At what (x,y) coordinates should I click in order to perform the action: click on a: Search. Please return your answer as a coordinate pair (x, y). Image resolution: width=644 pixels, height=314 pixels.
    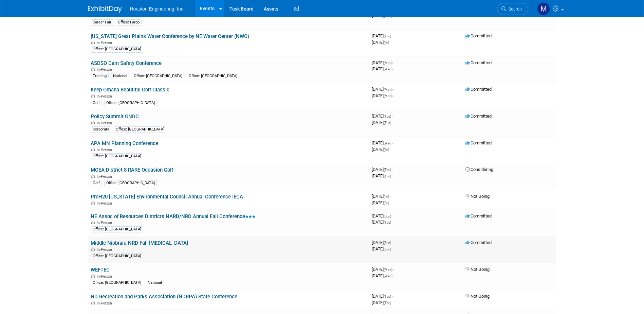
    Looking at the image, I should click on (512, 9).